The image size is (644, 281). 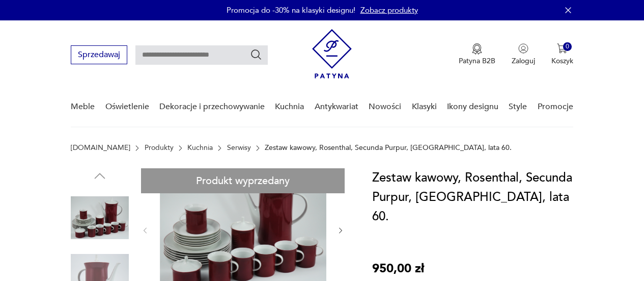 What do you see at coordinates (99, 56) in the screenshot?
I see `a: Sprzedawaj` at bounding box center [99, 56].